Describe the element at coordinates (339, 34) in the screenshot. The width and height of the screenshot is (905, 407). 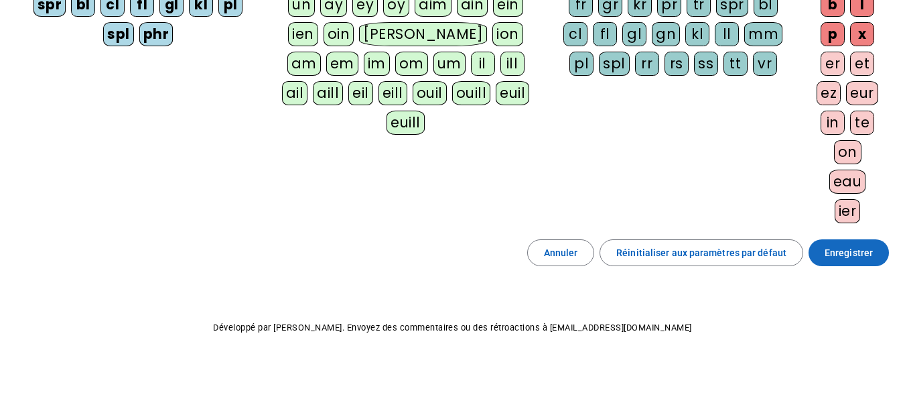
I see `div: oin` at that location.